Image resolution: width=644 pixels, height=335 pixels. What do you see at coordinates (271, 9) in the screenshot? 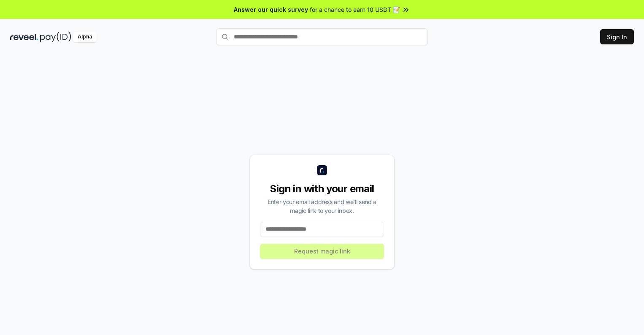
I see `span: Answer our quick survey` at bounding box center [271, 9].